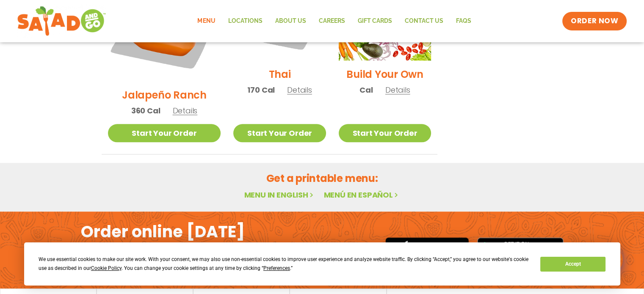  What do you see at coordinates (276, 268) in the screenshot?
I see `span: Preferences` at bounding box center [276, 268].